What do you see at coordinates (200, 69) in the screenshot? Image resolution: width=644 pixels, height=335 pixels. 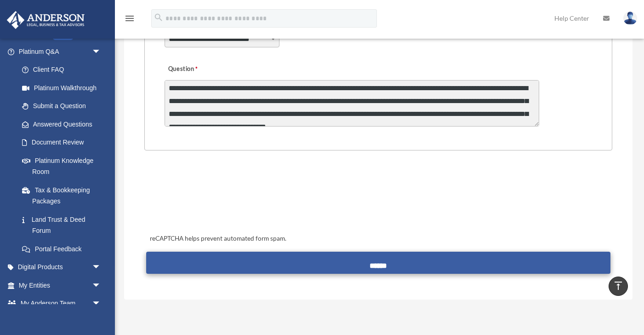 I see `label: Question` at bounding box center [200, 69].